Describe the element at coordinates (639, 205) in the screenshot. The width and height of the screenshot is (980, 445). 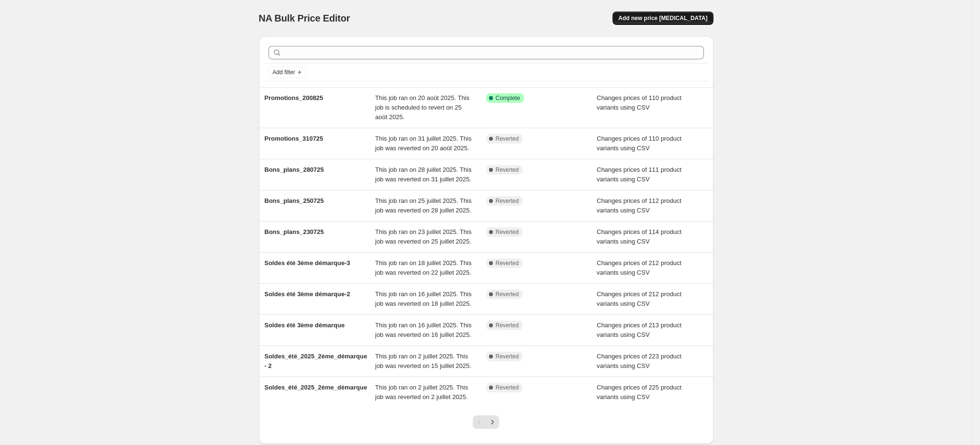
I see `span: Changes prices of 112 product variants using CSV` at that location.